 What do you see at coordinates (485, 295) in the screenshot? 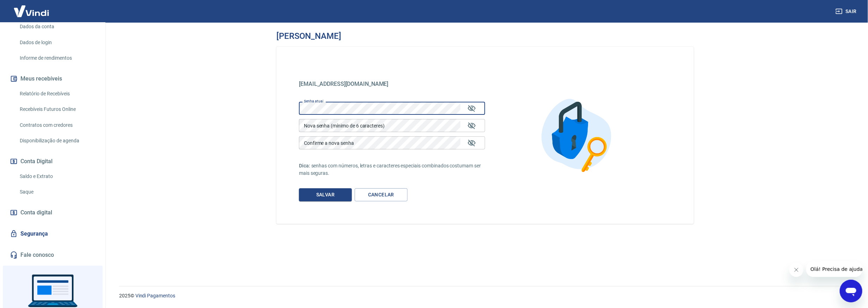
I see `p: 2025 ©` at bounding box center [485, 295].